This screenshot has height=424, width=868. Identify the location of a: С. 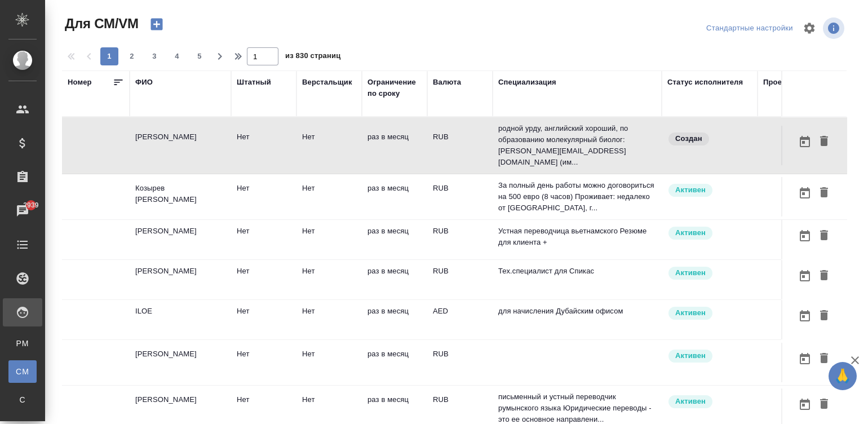
(22, 400).